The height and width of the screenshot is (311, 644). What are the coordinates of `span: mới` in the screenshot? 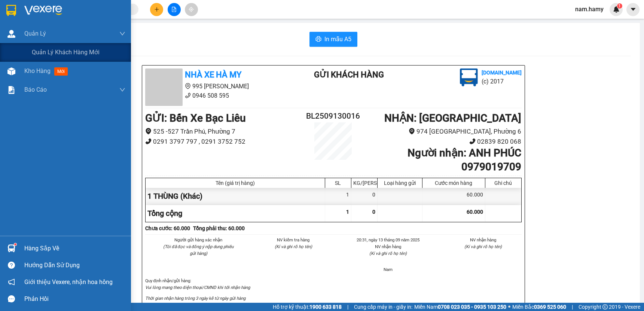 It's located at (61, 72).